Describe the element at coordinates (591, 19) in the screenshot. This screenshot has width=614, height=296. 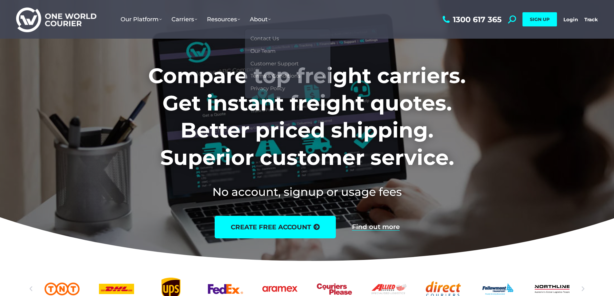
I see `a: Track` at that location.